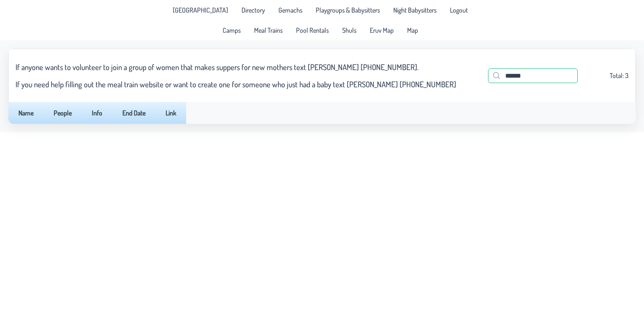 The height and width of the screenshot is (332, 644). What do you see at coordinates (382, 30) in the screenshot?
I see `li: Eruv Map` at bounding box center [382, 30].